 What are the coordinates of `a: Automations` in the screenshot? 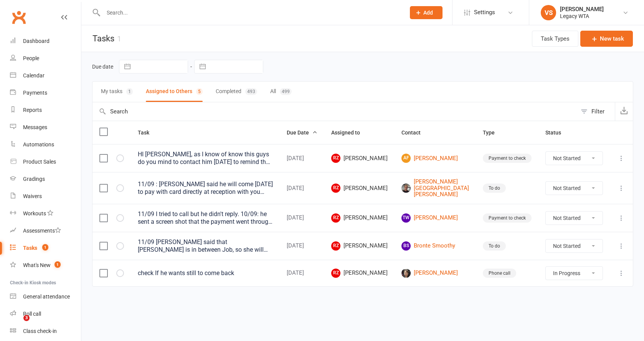 It's located at (45, 144).